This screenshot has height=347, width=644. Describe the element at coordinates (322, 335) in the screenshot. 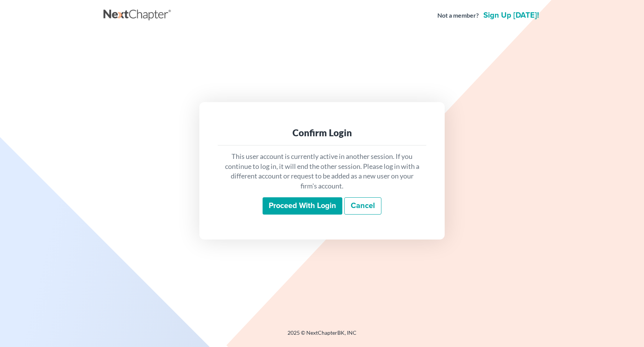

I see `div: 2025 © NextChapterBK, INC` at that location.